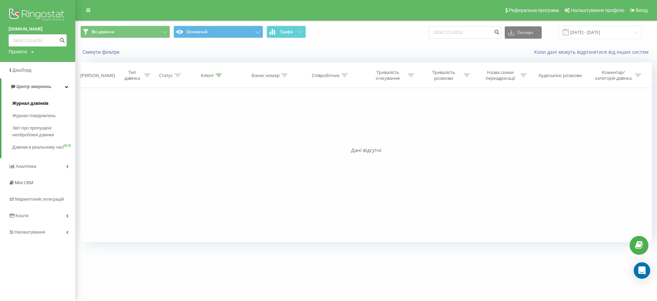 Image resolution: width=657 pixels, height=301 pixels. What do you see at coordinates (30, 232) in the screenshot?
I see `span: Налаштування` at bounding box center [30, 232].